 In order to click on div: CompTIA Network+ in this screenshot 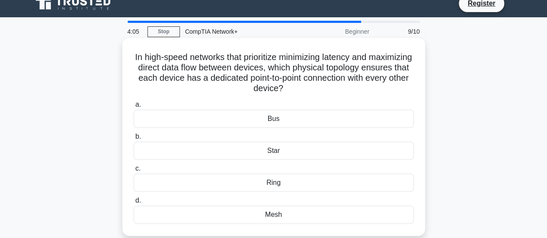, I will do `click(239, 32)`.